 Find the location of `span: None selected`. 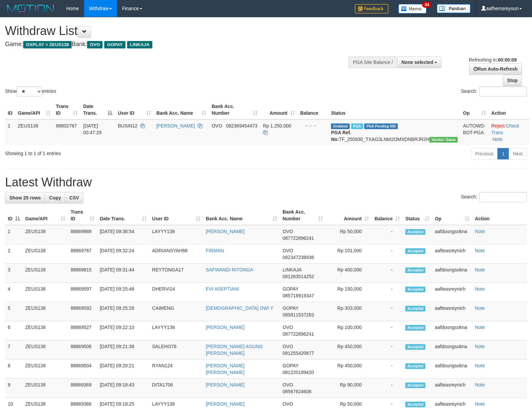

span: None selected is located at coordinates (417, 62).